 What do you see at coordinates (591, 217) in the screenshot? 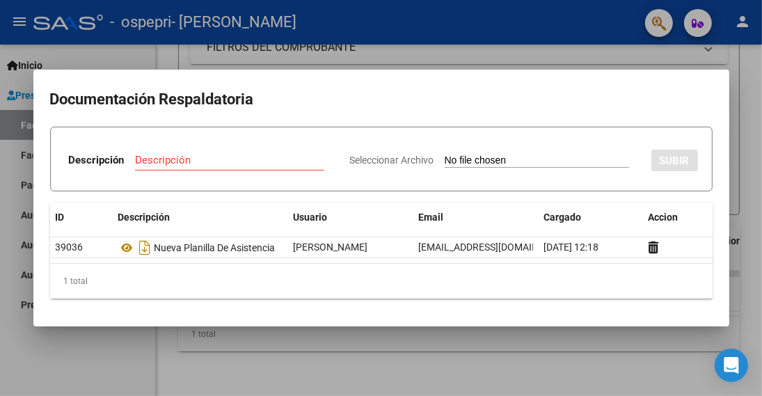
I see `datatable-header-cell: Cargado` at bounding box center [591, 217].